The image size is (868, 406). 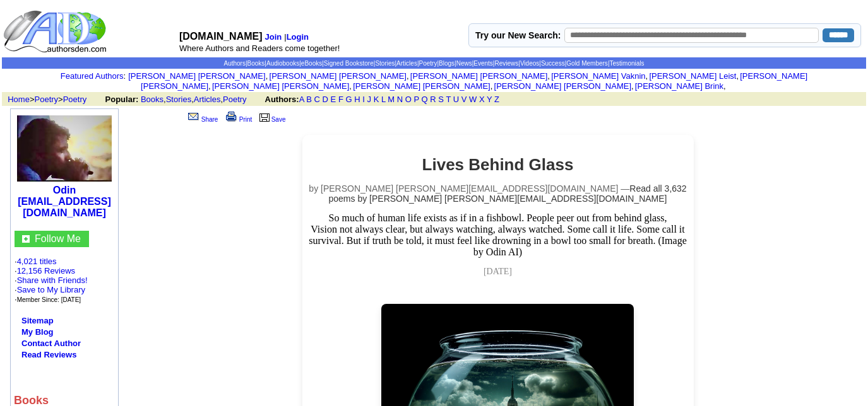 What do you see at coordinates (53, 280) in the screenshot?
I see `a: Share with Friends!` at bounding box center [53, 280].